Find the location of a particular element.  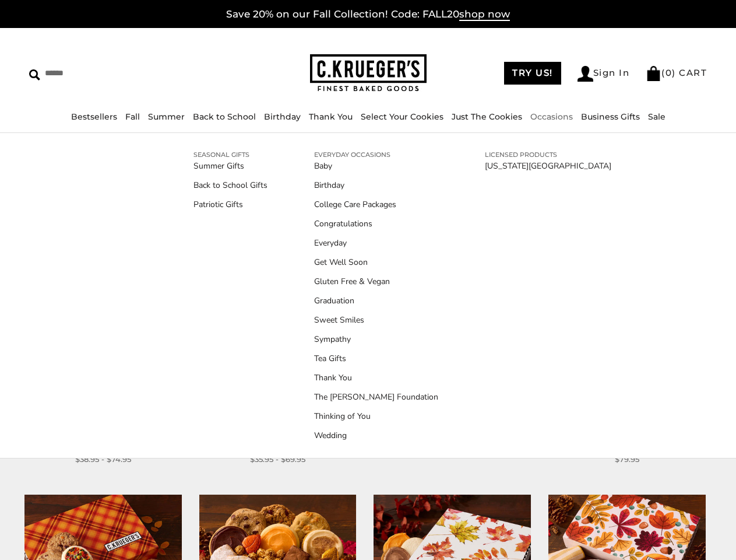

a: Select Your Cookies is located at coordinates (402, 117).